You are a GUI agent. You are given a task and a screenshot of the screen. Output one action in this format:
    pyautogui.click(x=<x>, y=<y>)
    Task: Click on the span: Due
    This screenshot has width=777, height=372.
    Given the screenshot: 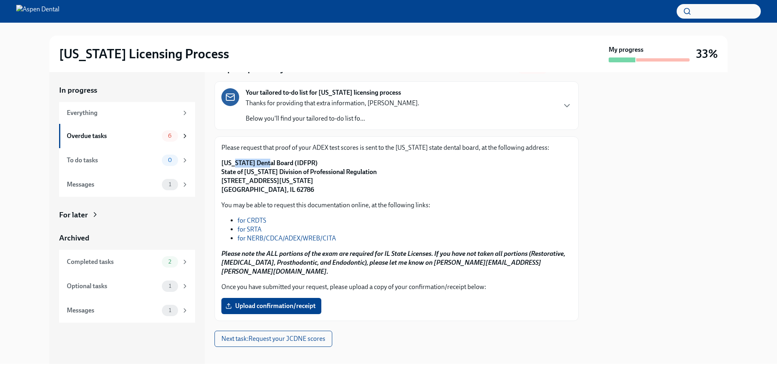 What is the action you would take?
    pyautogui.click(x=565, y=69)
    